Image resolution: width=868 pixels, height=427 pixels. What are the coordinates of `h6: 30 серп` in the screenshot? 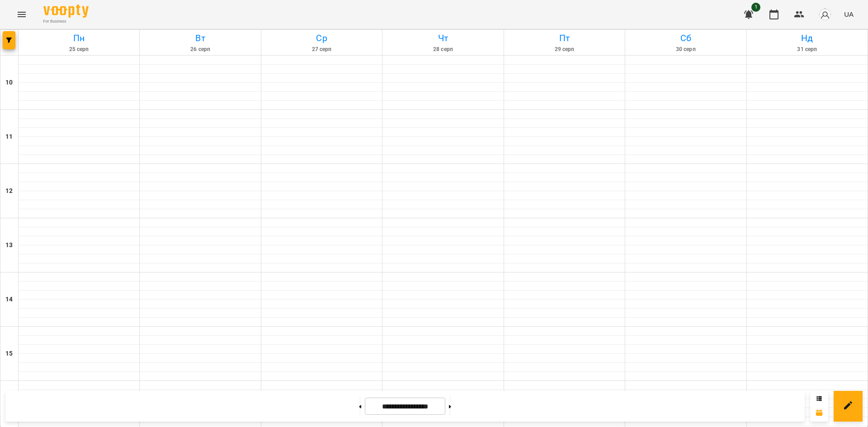 It's located at (686, 50).